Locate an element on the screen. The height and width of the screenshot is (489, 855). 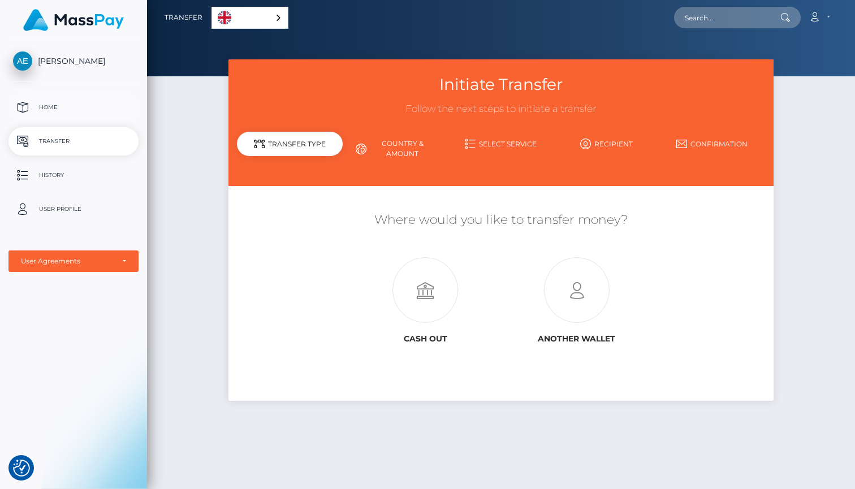
p: Transfer is located at coordinates (73, 141).